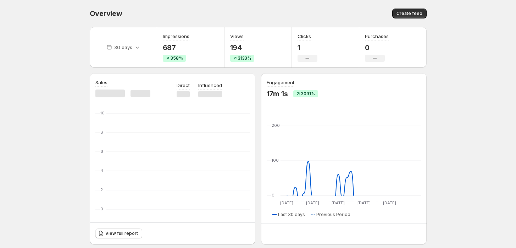 The width and height of the screenshot is (516, 248). I want to click on span: Last 30 days, so click(292, 214).